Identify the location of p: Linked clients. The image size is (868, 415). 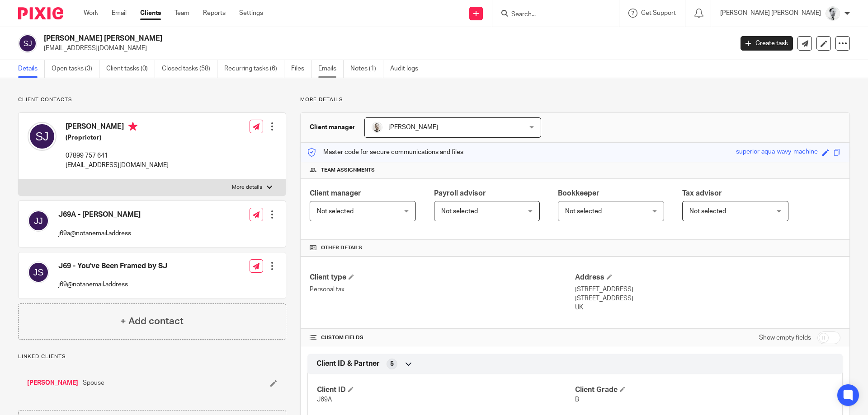
(152, 357).